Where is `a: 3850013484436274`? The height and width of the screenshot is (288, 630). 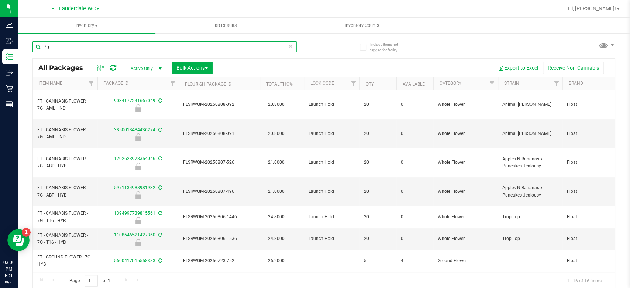 a: 3850013484436274 is located at coordinates (135, 130).